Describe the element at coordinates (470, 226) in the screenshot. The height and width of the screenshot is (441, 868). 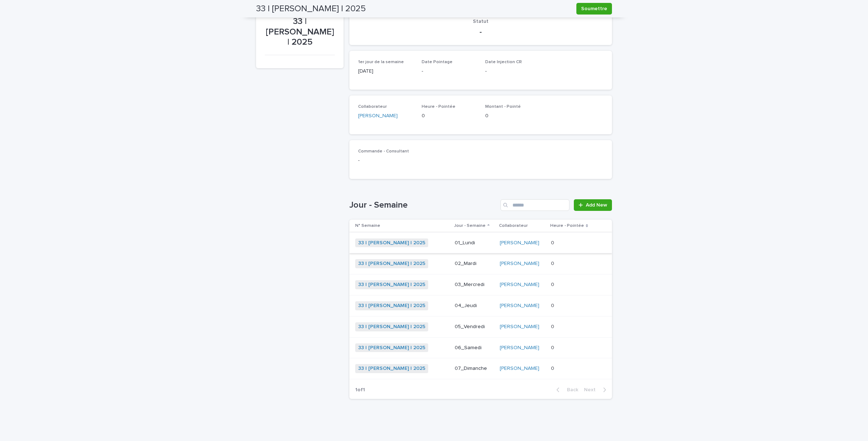
I see `p: Jour - Semaine` at that location.